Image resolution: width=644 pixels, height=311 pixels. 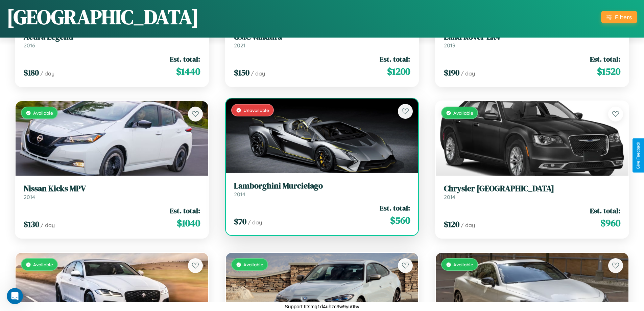 I want to click on span: $ 1440, so click(x=188, y=71).